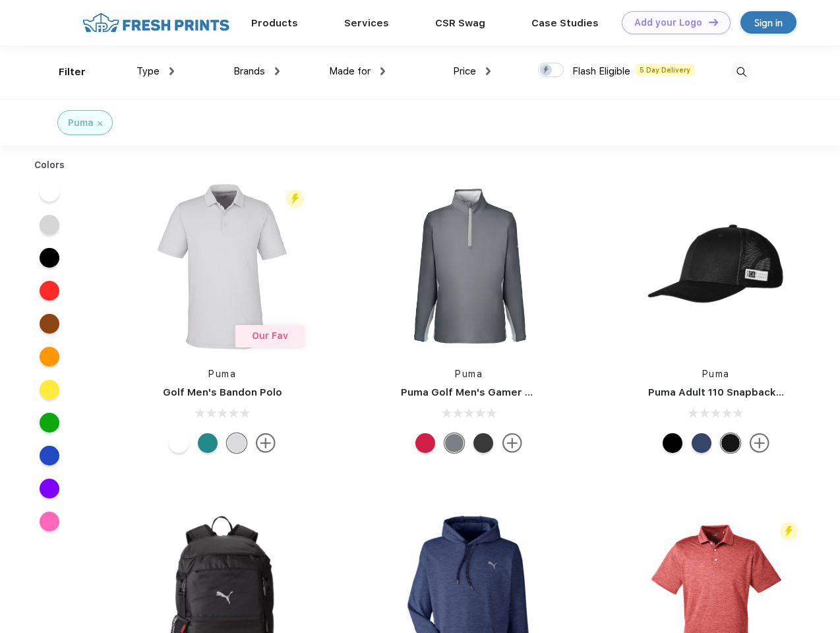  I want to click on div: Add your Logo, so click(668, 22).